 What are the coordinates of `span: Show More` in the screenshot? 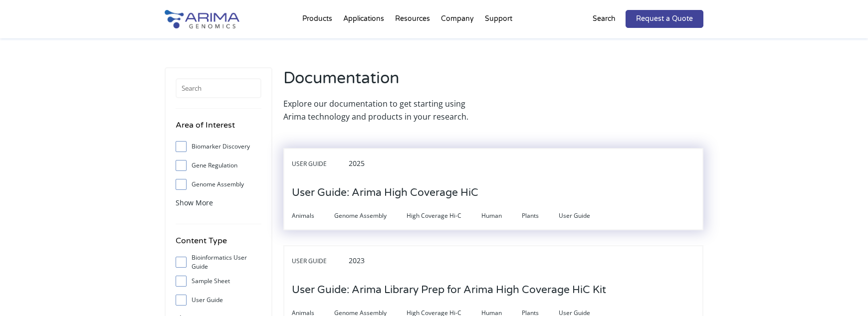 It's located at (194, 202).